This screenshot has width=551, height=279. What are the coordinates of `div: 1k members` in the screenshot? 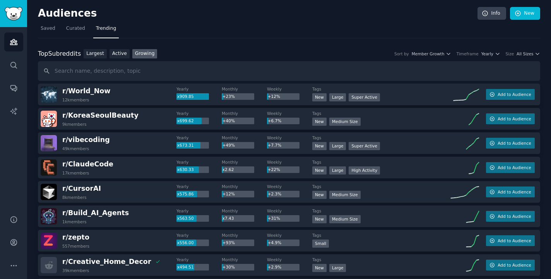 It's located at (74, 222).